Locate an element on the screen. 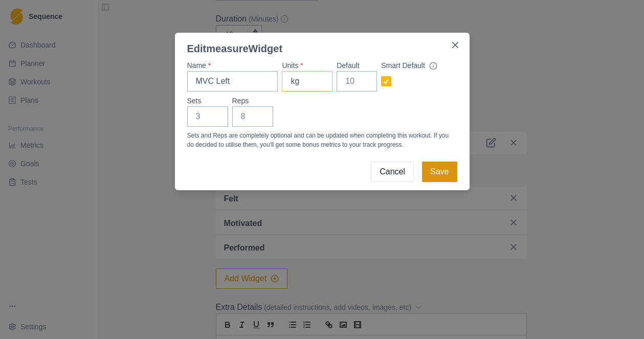 This screenshot has width=644, height=339. label: Default is located at coordinates (353, 65).